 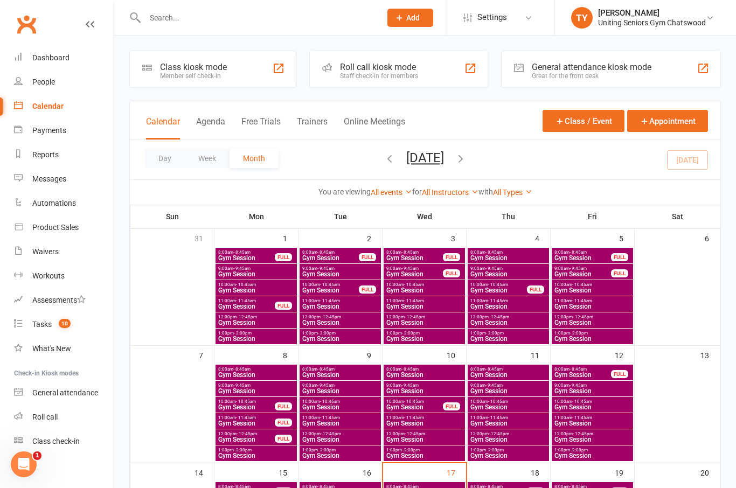 What do you see at coordinates (652, 23) in the screenshot?
I see `div: Uniting Seniors Gym Chatswood` at bounding box center [652, 23].